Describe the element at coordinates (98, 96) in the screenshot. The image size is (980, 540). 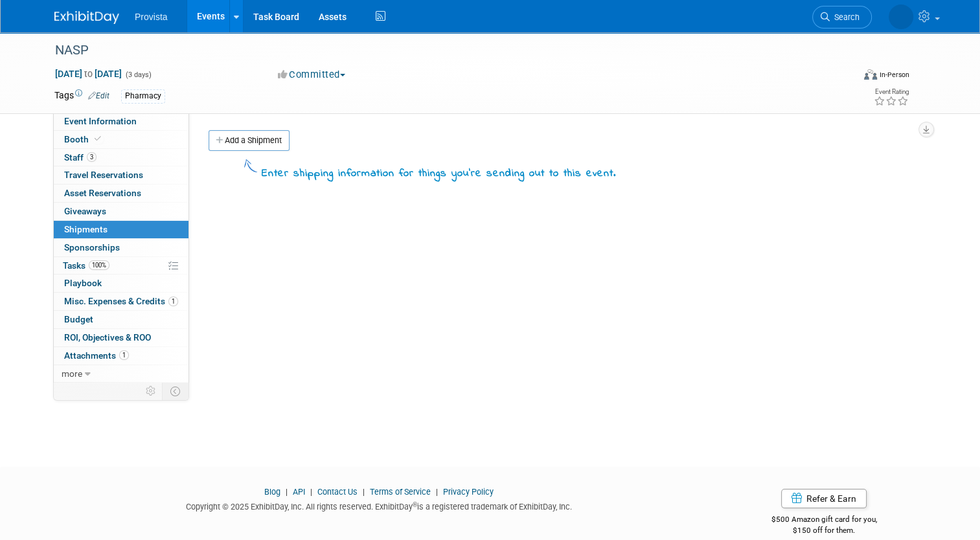
I see `a: Edit` at that location.